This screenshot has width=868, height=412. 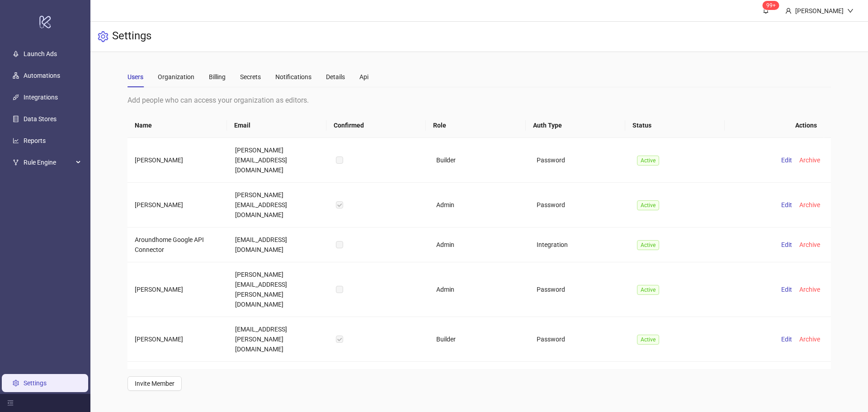 What do you see at coordinates (364, 77) in the screenshot?
I see `div: Api` at bounding box center [364, 77].